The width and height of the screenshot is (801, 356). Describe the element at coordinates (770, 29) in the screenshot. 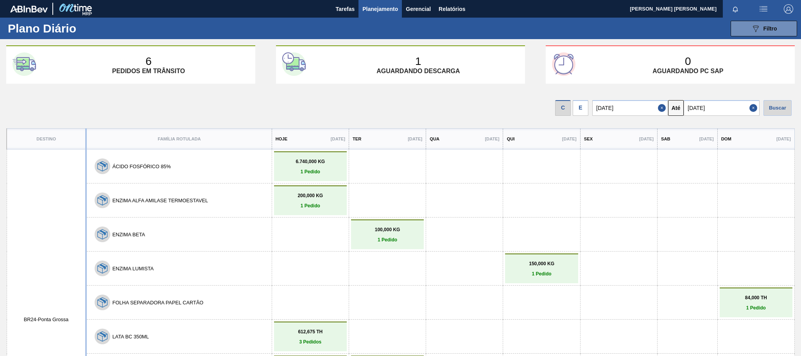

I see `span: Filtro` at that location.